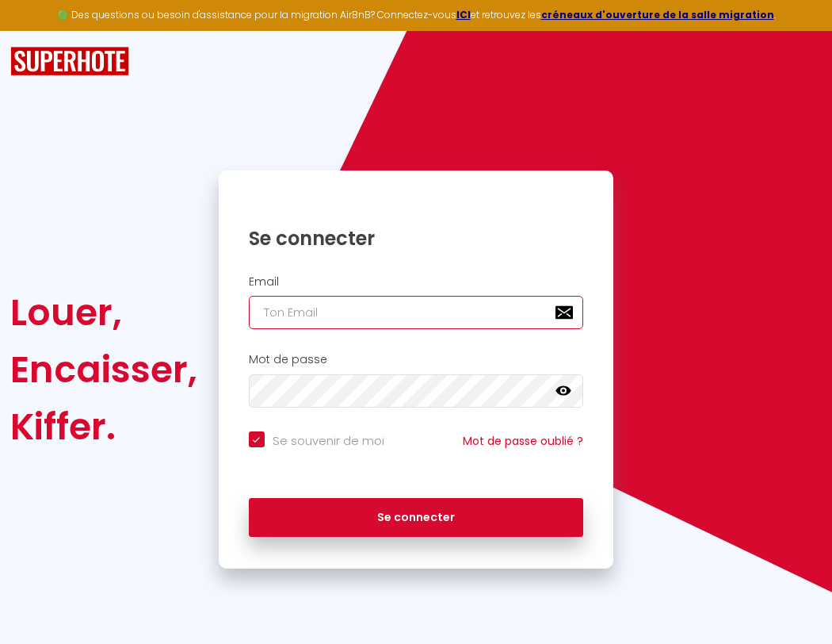  I want to click on button: Ouvrir le widget de chat LiveChat, so click(36, 31).